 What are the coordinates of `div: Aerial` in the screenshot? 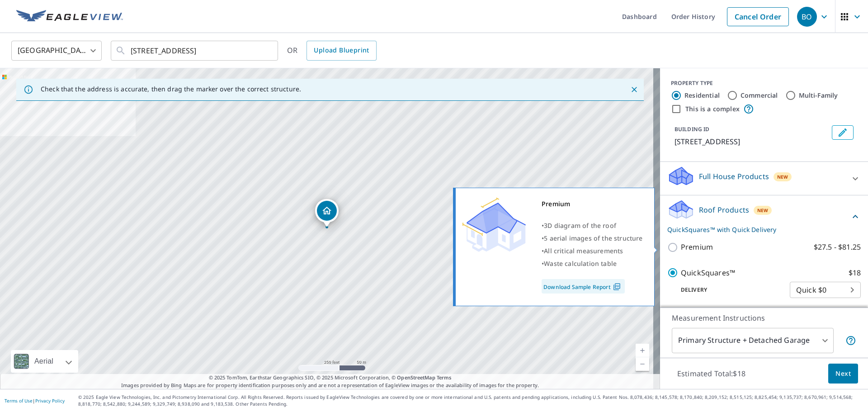 It's located at (44, 361).